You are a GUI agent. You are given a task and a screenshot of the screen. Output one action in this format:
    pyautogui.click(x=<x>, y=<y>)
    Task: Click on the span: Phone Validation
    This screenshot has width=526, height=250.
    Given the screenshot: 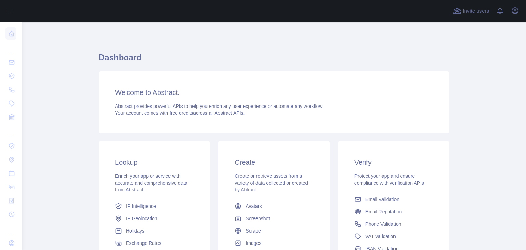 What is the action you would take?
    pyautogui.click(x=383, y=224)
    